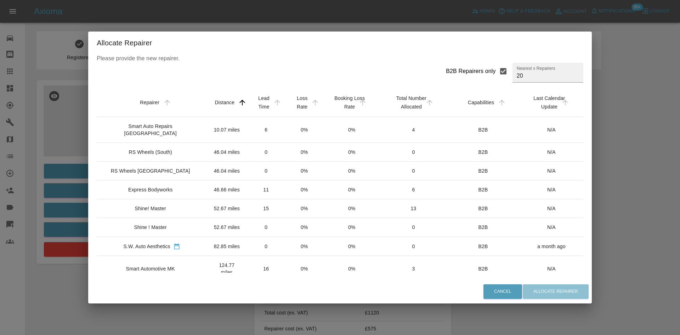  I want to click on div: S.W. Auto Aesthetics, so click(147, 246).